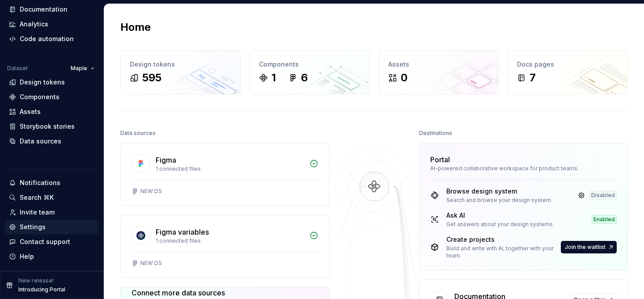  I want to click on div: Connect more data sources, so click(194, 293).